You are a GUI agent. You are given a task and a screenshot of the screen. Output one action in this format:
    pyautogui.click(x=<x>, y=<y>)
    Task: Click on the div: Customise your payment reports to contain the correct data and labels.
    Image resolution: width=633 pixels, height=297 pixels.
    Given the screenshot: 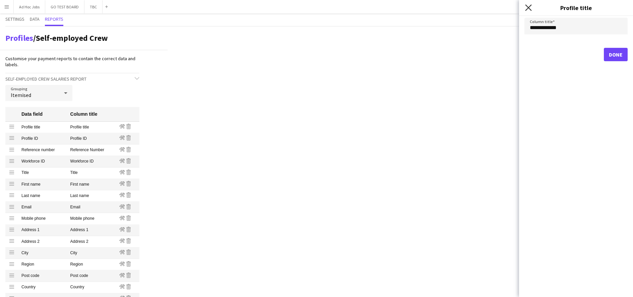 What is the action you would take?
    pyautogui.click(x=72, y=62)
    